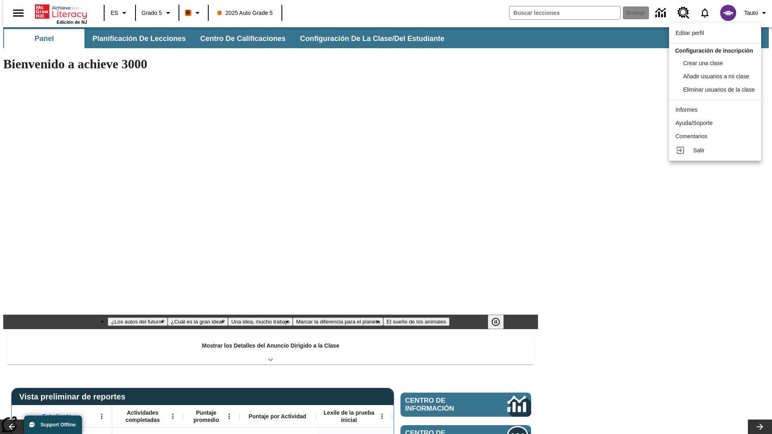  What do you see at coordinates (714, 51) in the screenshot?
I see `span: Configuración de inscripción` at bounding box center [714, 51].